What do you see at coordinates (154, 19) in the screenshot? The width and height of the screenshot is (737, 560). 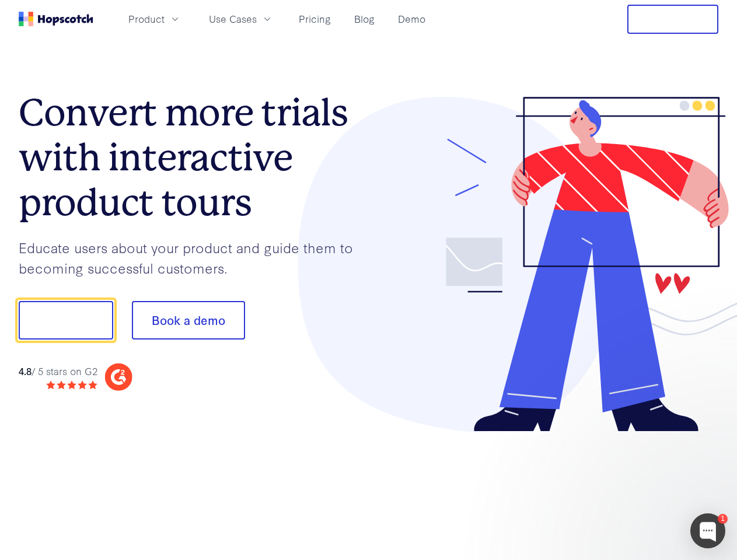 I see `button: Product` at bounding box center [154, 19].